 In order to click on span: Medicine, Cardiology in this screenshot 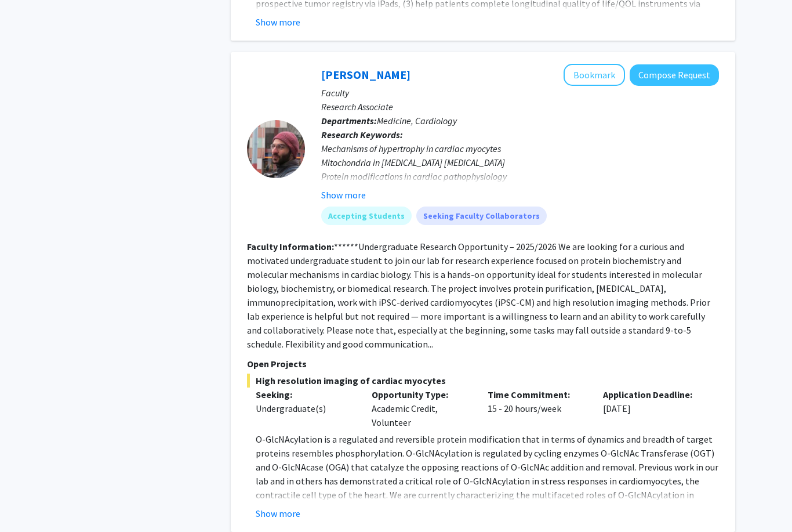, I will do `click(417, 121)`.